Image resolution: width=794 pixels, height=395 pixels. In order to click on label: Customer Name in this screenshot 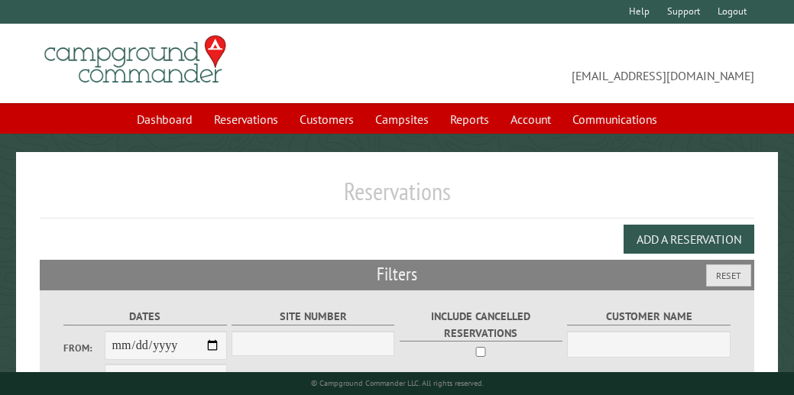, I will do `click(648, 317)`.